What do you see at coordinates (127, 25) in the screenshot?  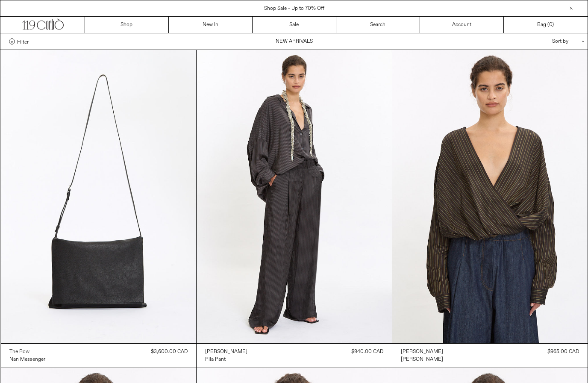 I see `a: Shop` at bounding box center [127, 25].